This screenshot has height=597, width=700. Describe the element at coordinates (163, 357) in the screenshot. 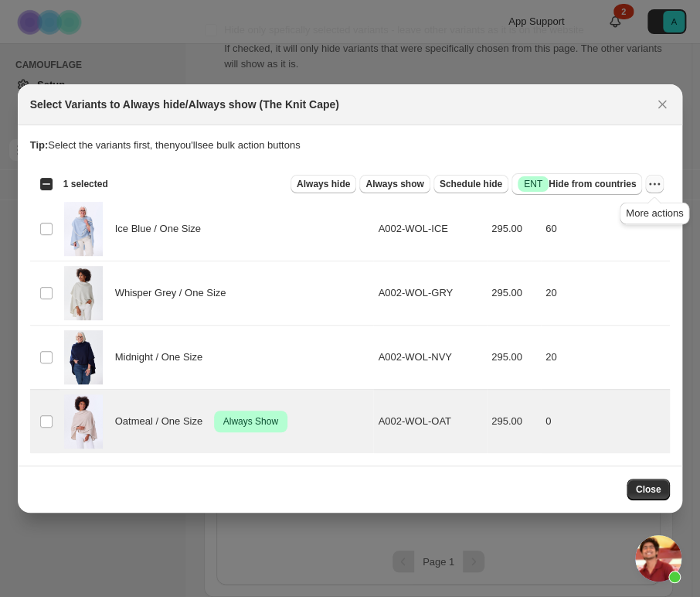

I see `span: Midnight / One Size` at that location.